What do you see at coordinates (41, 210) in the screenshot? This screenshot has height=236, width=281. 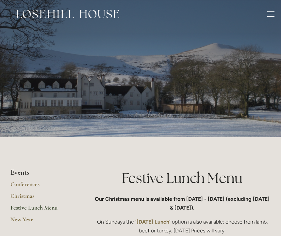 I see `a: Festive Lunch Menu` at bounding box center [41, 210].